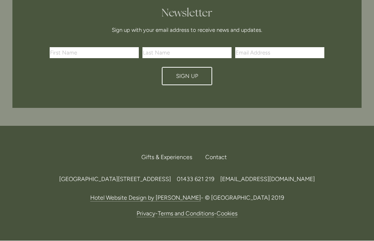 This screenshot has height=241, width=374. Describe the element at coordinates (187, 30) in the screenshot. I see `p: Sign up with your email address to receive news and updates.` at that location.